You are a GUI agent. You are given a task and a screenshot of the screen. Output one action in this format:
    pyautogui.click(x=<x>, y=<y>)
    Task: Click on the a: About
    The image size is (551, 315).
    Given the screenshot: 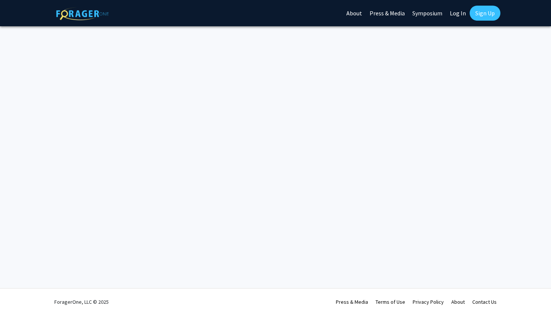 What is the action you would take?
    pyautogui.click(x=458, y=302)
    